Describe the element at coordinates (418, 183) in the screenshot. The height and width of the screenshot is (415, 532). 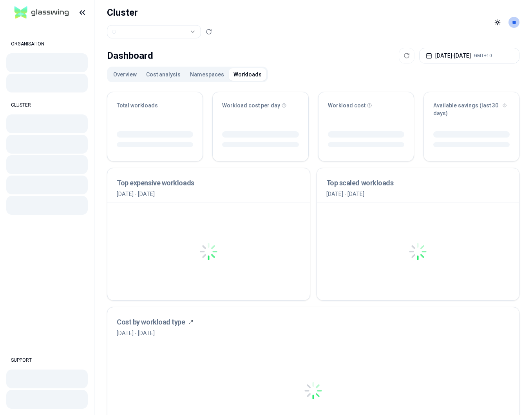
I see `h3: Top scaled workloads` at that location.